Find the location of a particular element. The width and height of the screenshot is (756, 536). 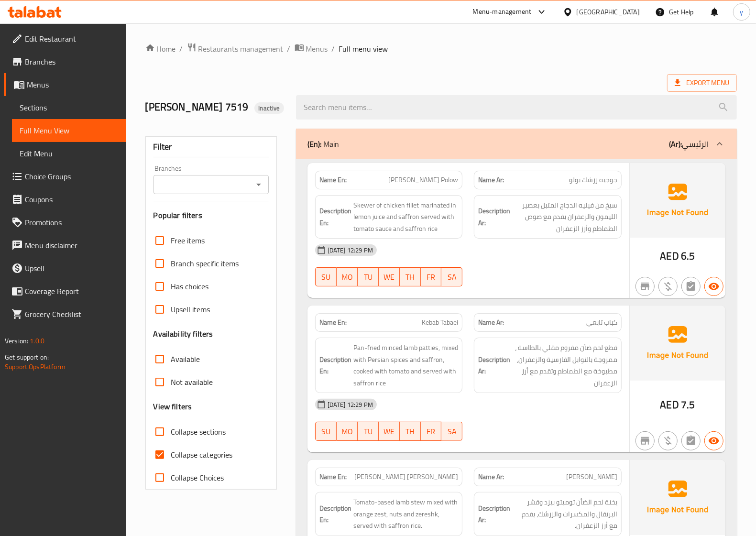

a: Menu disclaimer is located at coordinates (65, 245).